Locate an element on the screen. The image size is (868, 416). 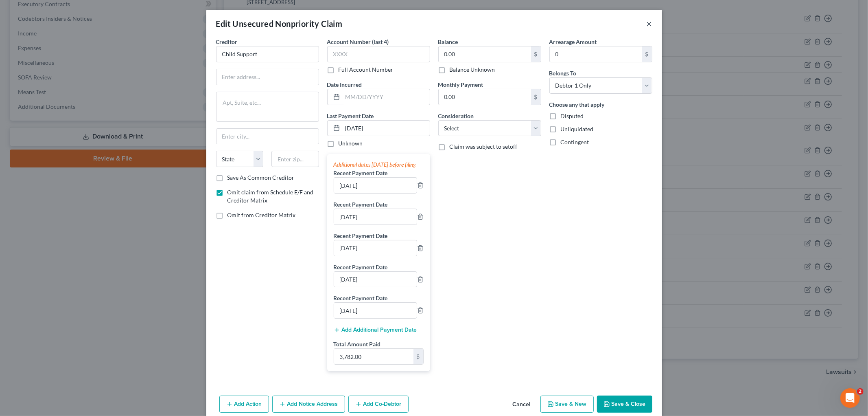
span: Omit claim from Schedule E/F and Creditor Matrix is located at coordinates (271, 196).